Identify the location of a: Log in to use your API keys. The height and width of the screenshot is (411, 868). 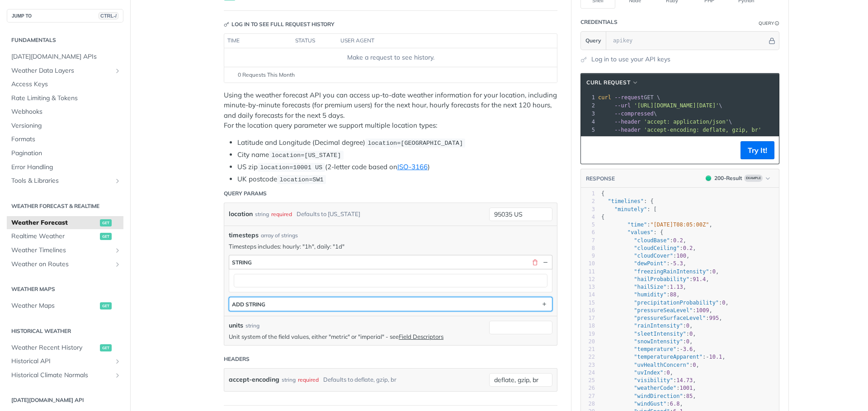
(630, 59).